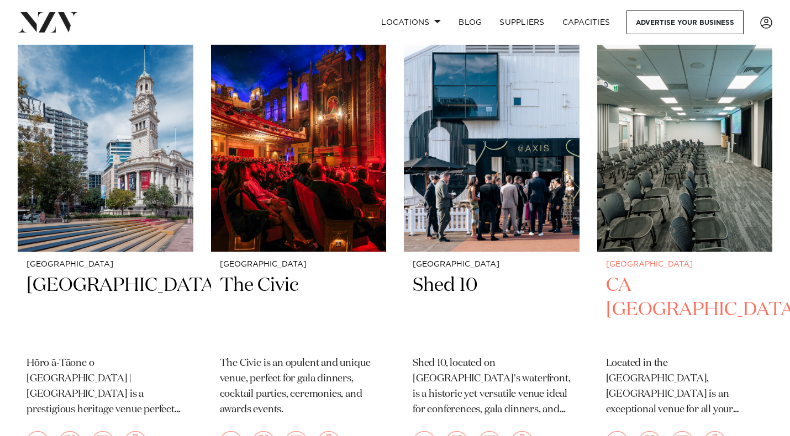 The height and width of the screenshot is (436, 790). Describe the element at coordinates (299, 387) in the screenshot. I see `p: The Civic is an opulent and unique venue, perfect for gala dinners, cocktail parties, ceremonies,...` at that location.